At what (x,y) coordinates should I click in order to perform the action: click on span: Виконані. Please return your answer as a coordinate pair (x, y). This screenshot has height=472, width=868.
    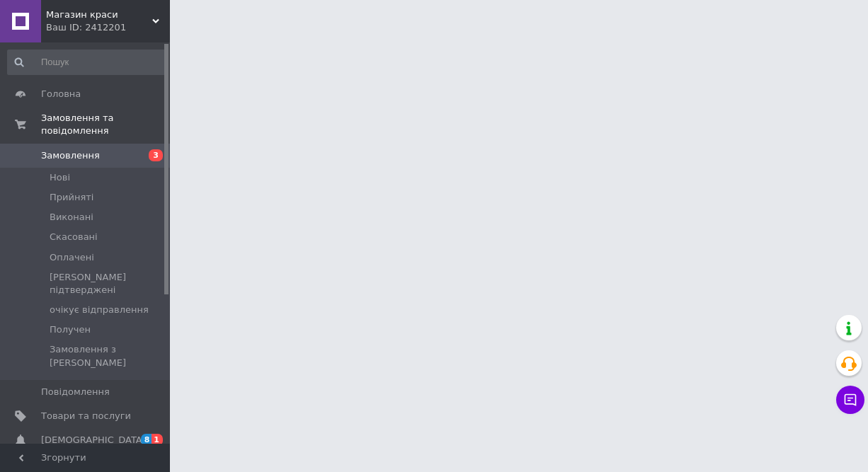
    Looking at the image, I should click on (72, 217).